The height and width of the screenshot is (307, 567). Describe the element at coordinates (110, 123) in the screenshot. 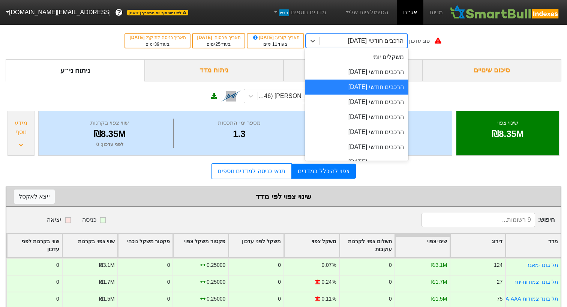

I see `div: שווי צפוי בקרנות` at that location.